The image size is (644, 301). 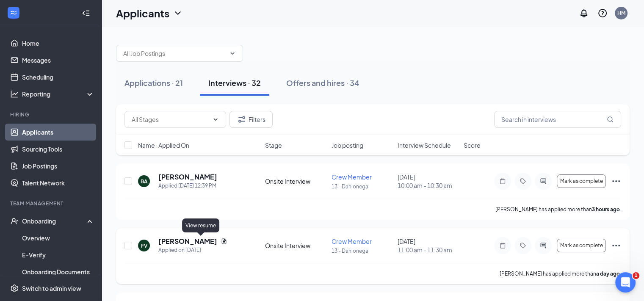 What do you see at coordinates (58, 132) in the screenshot?
I see `a: Applicants` at bounding box center [58, 132].